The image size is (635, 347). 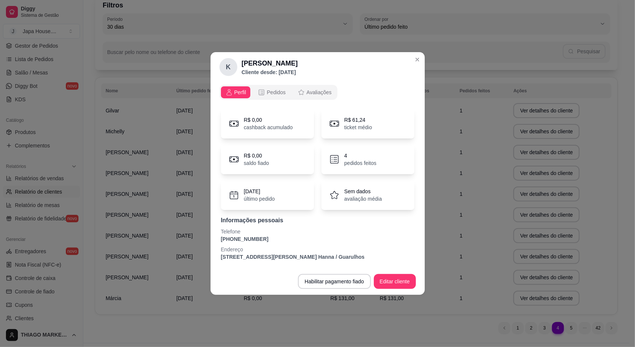 I want to click on p: Sem dados, so click(x=363, y=191).